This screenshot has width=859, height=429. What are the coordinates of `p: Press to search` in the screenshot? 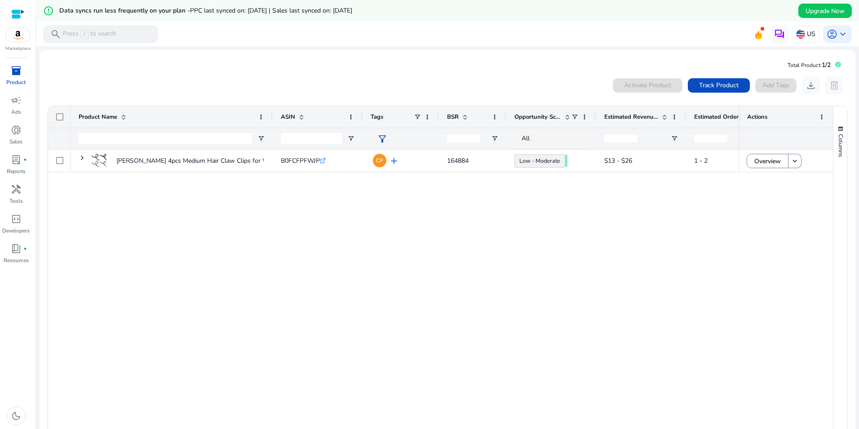 It's located at (89, 34).